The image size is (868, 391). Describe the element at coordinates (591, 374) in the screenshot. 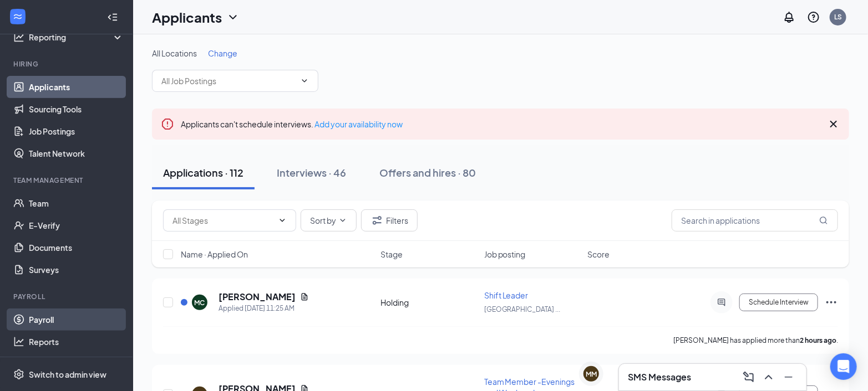

I see `div: MM` at that location.